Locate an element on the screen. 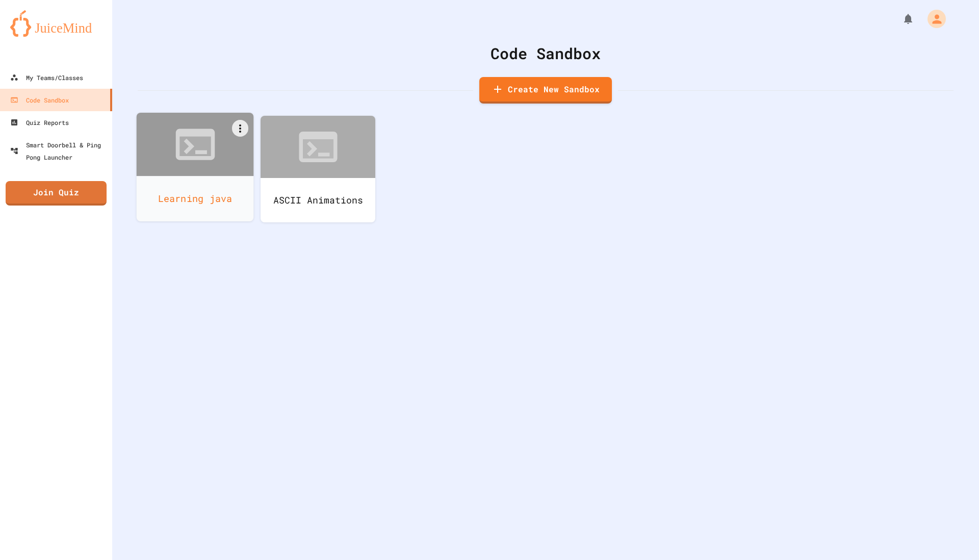 This screenshot has width=979, height=560. div: My Account is located at coordinates (932, 19).